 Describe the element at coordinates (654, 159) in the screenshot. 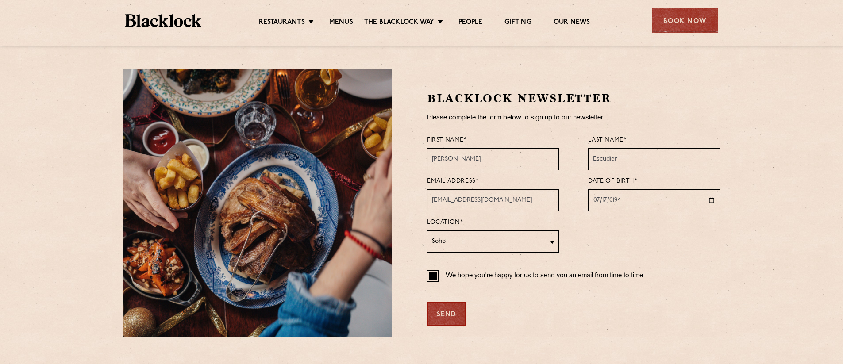

I see `input: Type your last name` at that location.